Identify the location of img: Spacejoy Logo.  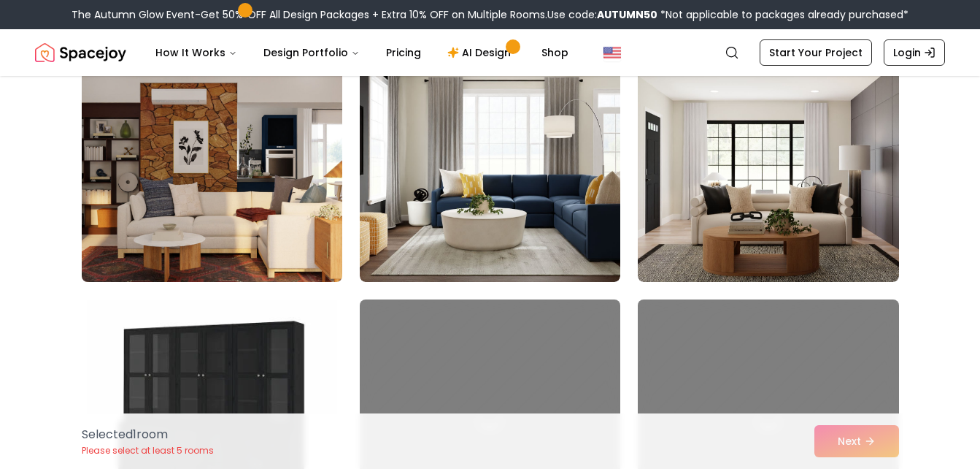
(81, 53).